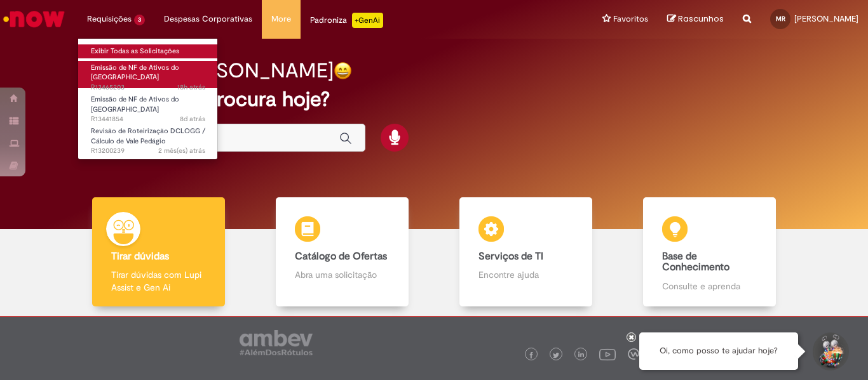 The width and height of the screenshot is (868, 380). I want to click on time: 19/06/2025 12:57:30, so click(181, 151).